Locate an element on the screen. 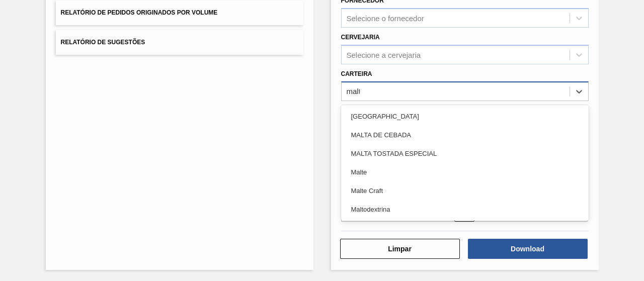  div: Malte is located at coordinates (464, 172).